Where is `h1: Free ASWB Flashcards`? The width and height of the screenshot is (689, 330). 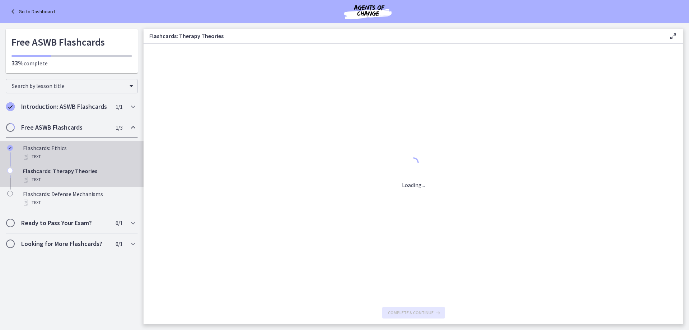 h1: Free ASWB Flashcards is located at coordinates (72, 42).